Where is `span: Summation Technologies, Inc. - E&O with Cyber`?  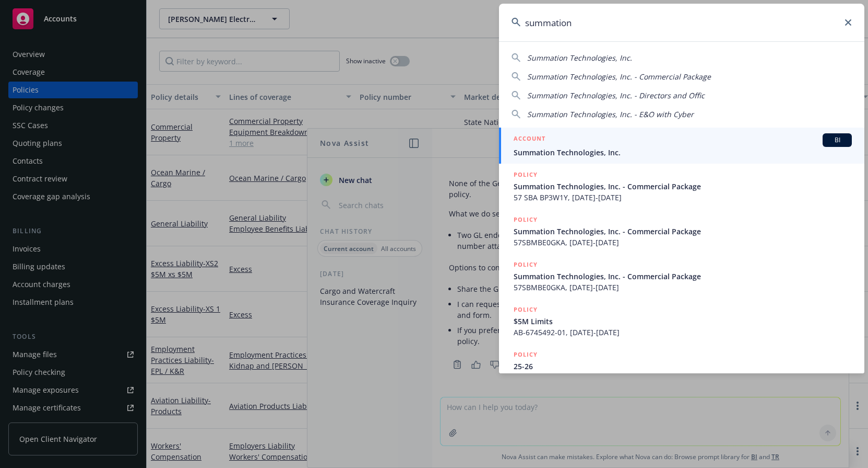 span: Summation Technologies, Inc. - E&O with Cyber is located at coordinates (611, 114).